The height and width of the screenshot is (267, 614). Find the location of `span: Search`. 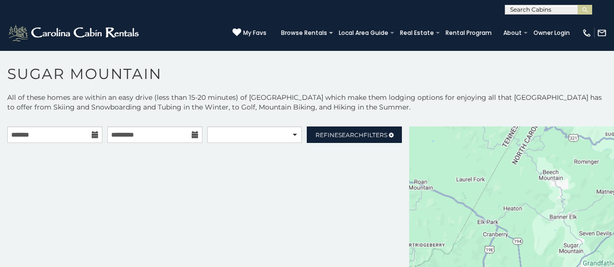

span: Search is located at coordinates (351, 135).